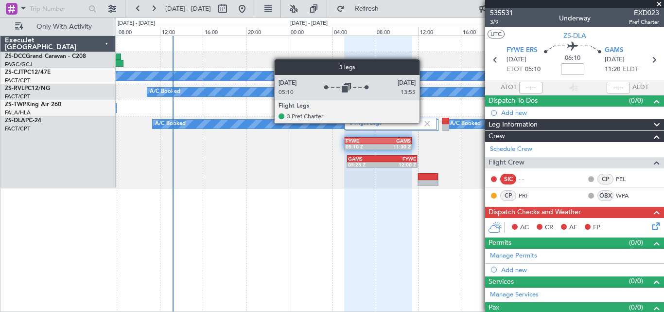  What do you see at coordinates (267, 31) in the screenshot?
I see `div: 20:00` at bounding box center [267, 31].